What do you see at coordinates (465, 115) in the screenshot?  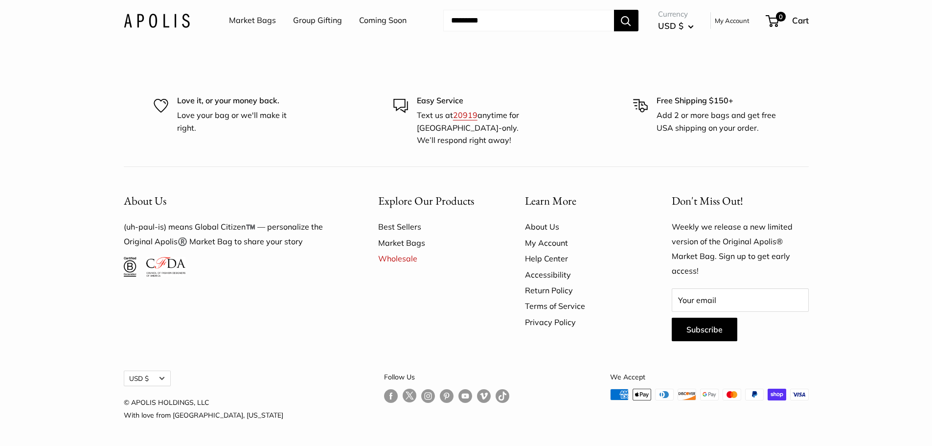 I see `a: 20919` at bounding box center [465, 115].